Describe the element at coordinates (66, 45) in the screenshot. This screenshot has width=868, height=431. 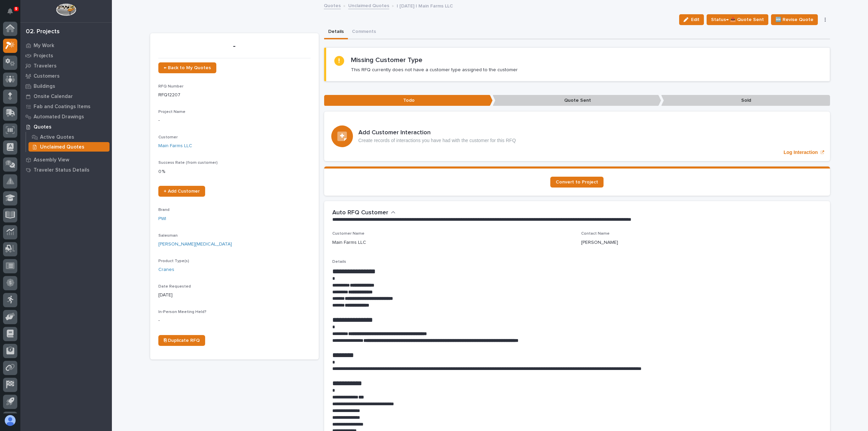
I see `a: My Work` at that location.